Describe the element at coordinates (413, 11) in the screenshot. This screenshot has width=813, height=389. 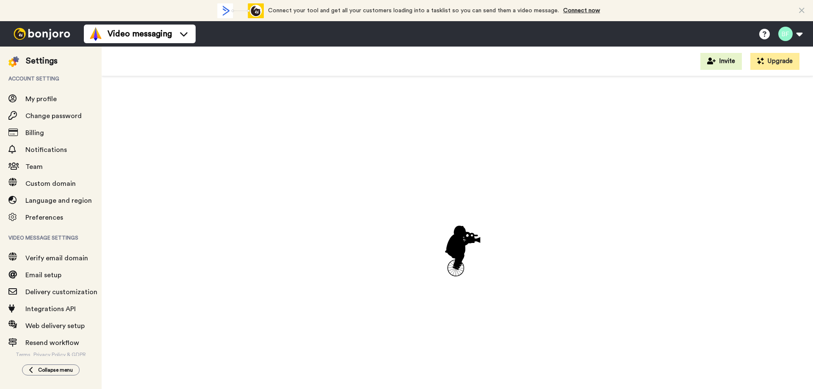
I see `span: Connect your tool and get all your customers loading into a tasklist so you can send them a video...` at that location.